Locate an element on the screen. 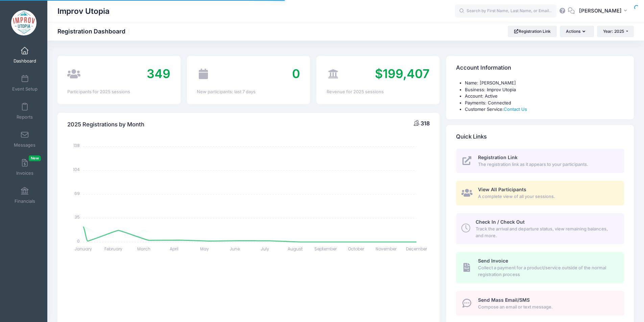  span: Collect a payment for a product/service outside of the normal registration process is located at coordinates (547, 271).